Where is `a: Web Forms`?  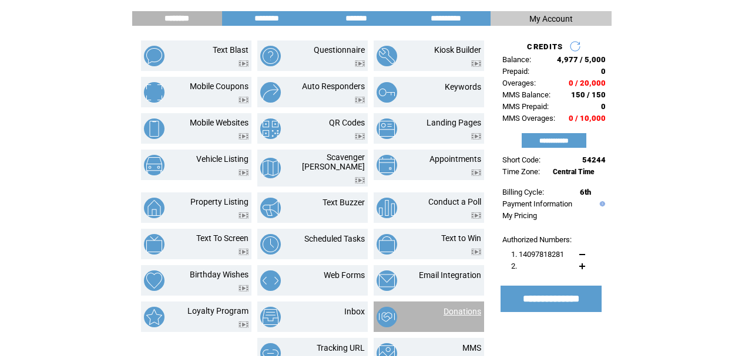 a: Web Forms is located at coordinates (344, 275).